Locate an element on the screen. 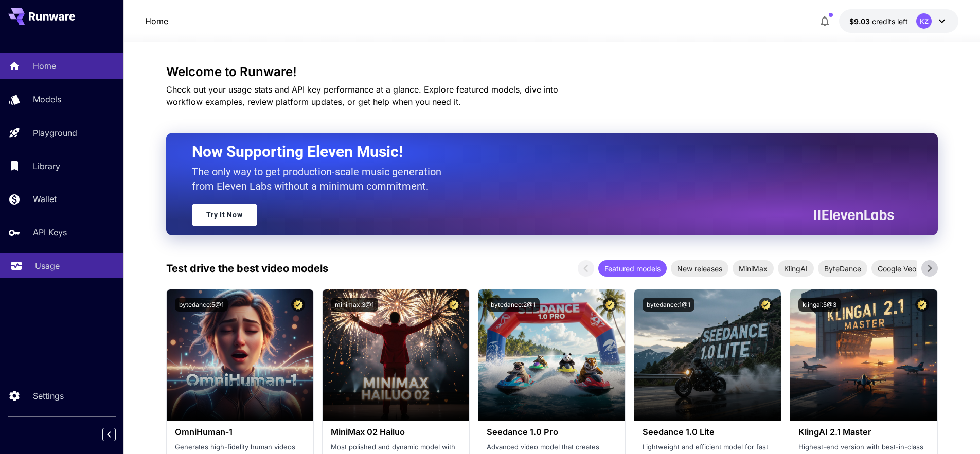  nav: breadcrumb is located at coordinates (156, 21).